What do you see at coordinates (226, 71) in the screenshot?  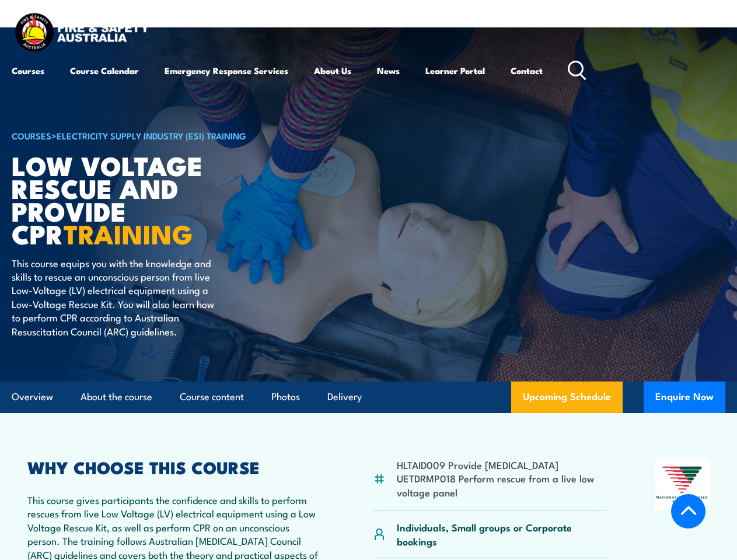 I see `a: Emergency Response Services` at bounding box center [226, 71].